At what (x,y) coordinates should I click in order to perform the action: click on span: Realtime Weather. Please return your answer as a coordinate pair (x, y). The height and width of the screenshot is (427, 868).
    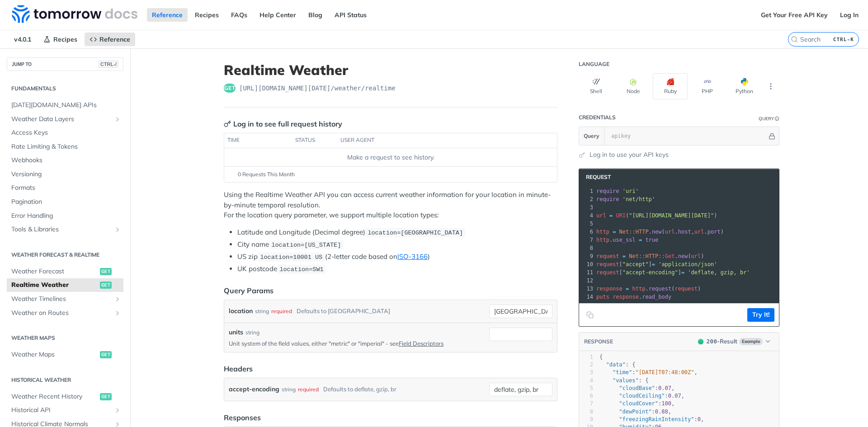
    Looking at the image, I should click on (54, 285).